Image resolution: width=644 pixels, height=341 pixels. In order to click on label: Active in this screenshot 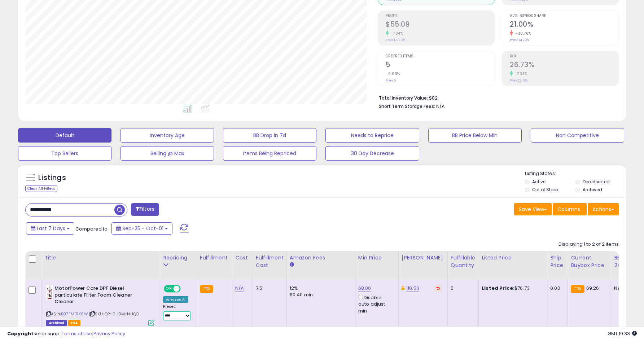, I will do `click(538, 181)`.